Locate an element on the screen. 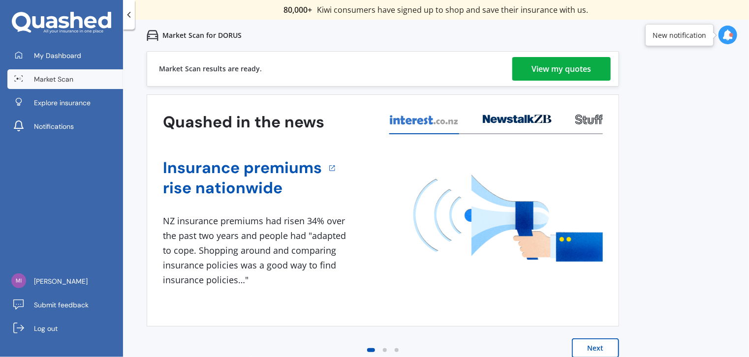  a: rise nationwide is located at coordinates (242, 188).